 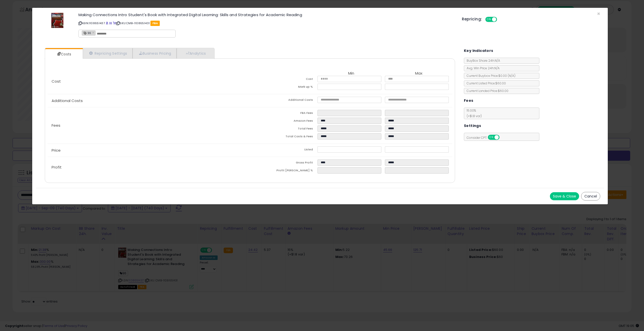 I want to click on p: Cost, so click(x=149, y=81).